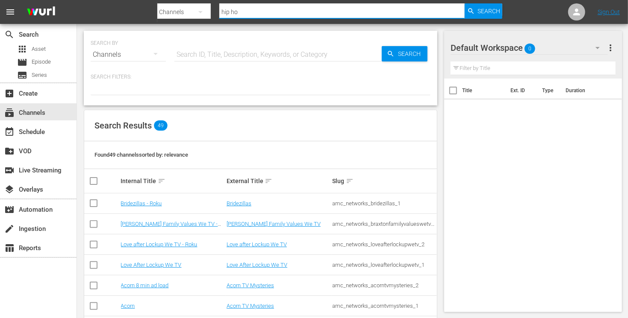 The height and width of the screenshot is (318, 628). I want to click on th: Duration, so click(586, 91).